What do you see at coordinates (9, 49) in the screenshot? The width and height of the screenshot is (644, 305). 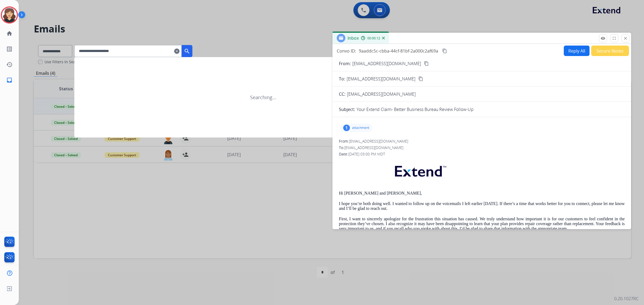 I see `mat-icon: list_alt` at bounding box center [9, 49].